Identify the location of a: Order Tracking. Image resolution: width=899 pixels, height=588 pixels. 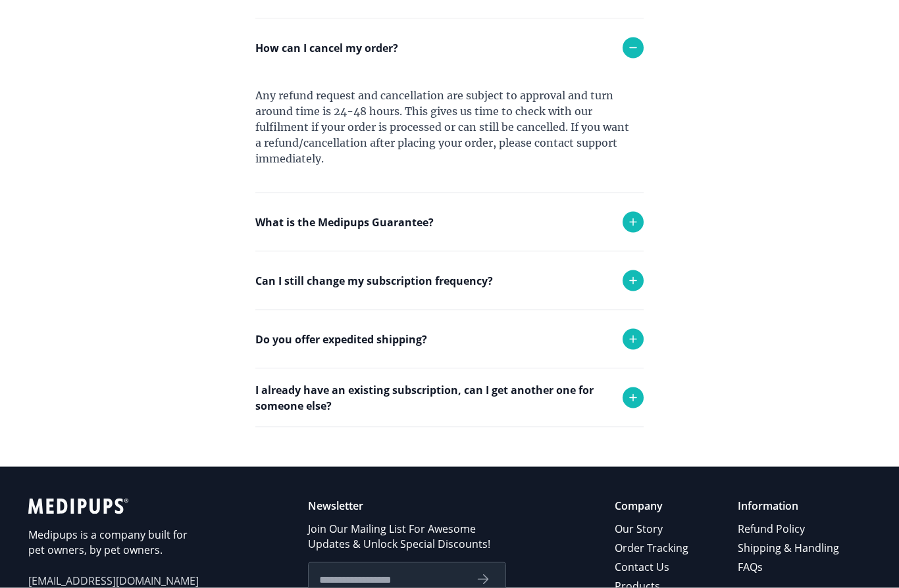
(652, 548).